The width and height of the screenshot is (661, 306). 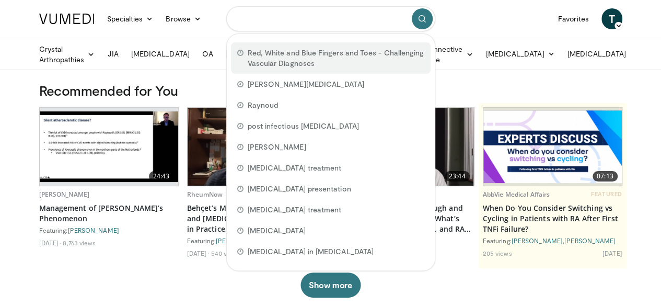 I want to click on a: 24:43, so click(x=109, y=146).